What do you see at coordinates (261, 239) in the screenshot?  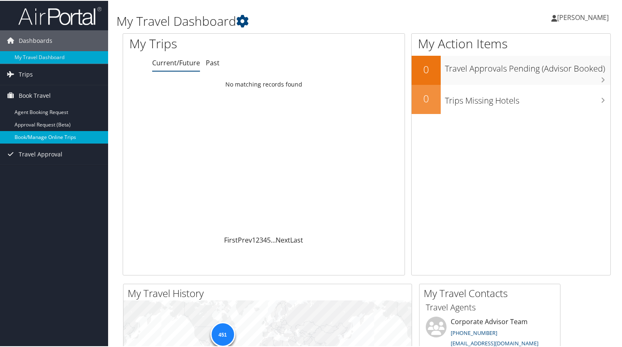 I see `a: 3` at bounding box center [261, 239].